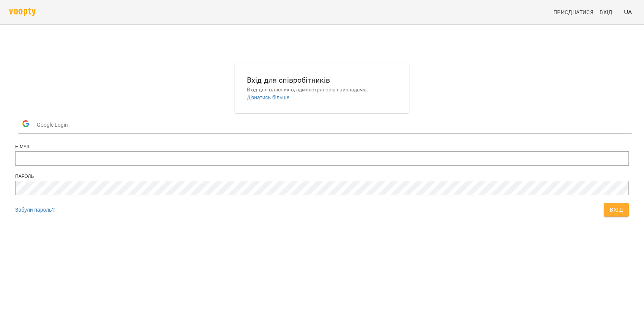 This screenshot has height=311, width=644. Describe the element at coordinates (325, 124) in the screenshot. I see `button: Google Login` at that location.